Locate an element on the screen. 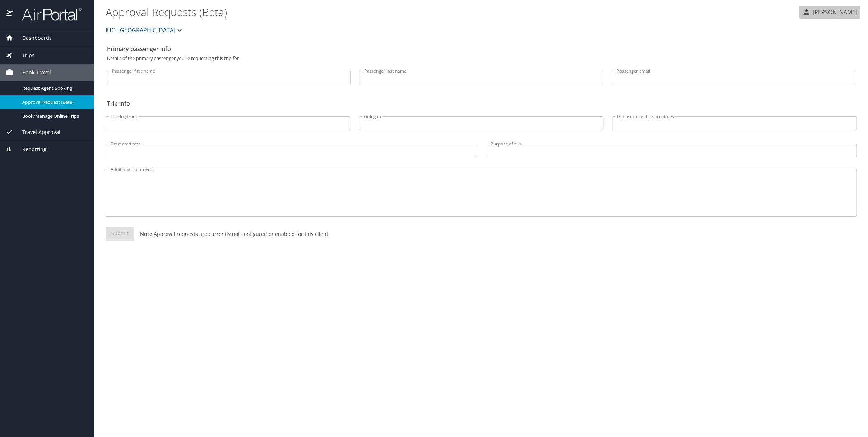 This screenshot has width=868, height=437. span: Travel Approval is located at coordinates (37, 132).